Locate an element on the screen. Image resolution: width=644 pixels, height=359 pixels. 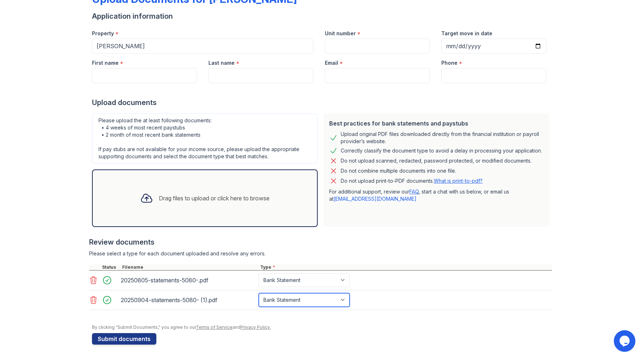
label: Unit number is located at coordinates (341, 33).